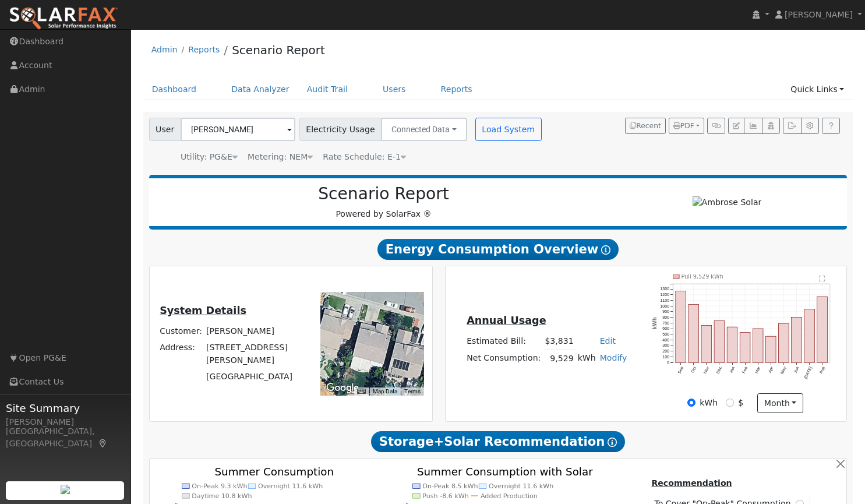  Describe the element at coordinates (810, 126) in the screenshot. I see `button: Settings` at that location.